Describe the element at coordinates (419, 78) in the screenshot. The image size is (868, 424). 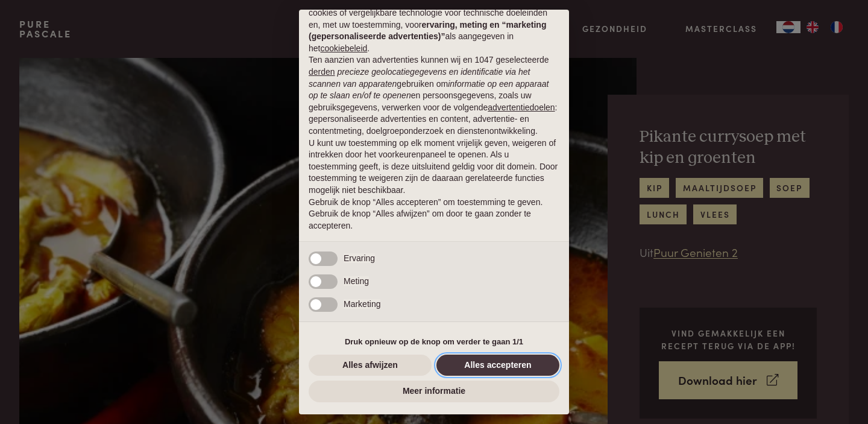
I see `em: precieze geolocatiegegevens en identificatie via het scannen van apparaten` at that location.